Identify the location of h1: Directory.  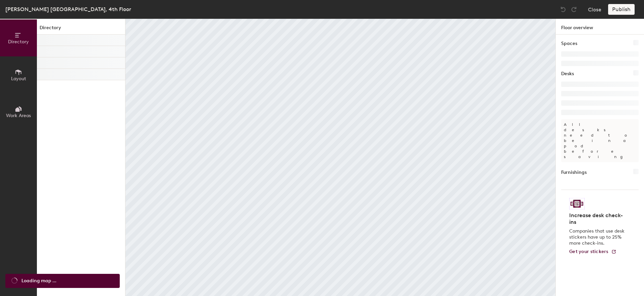
(81, 29).